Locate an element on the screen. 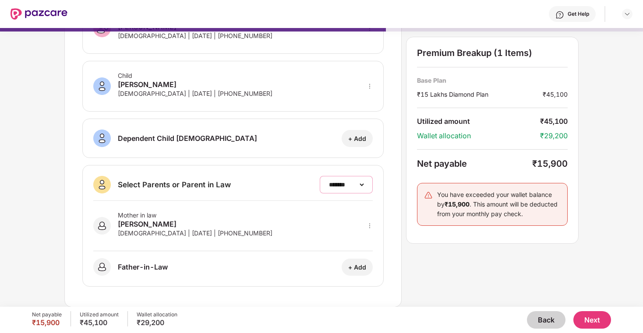 This screenshot has height=333, width=643. div: You have exceeded your wallet balance by . This amount will be deducted from your monthly pay check. is located at coordinates (499, 205).